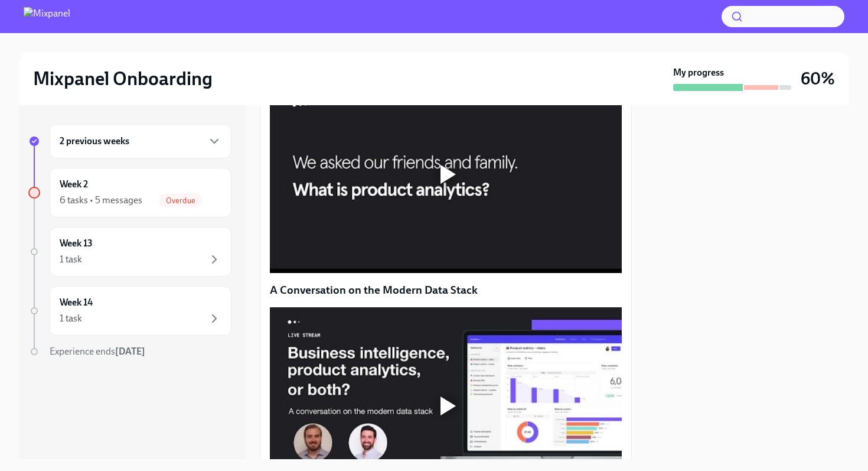 This screenshot has height=471, width=868. What do you see at coordinates (77, 303) in the screenshot?
I see `h6: Week 14` at bounding box center [77, 303].